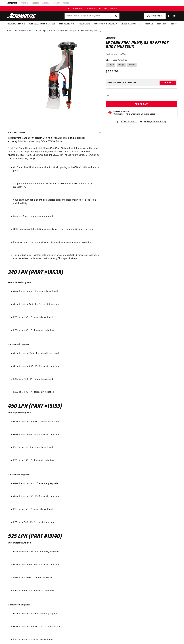 This screenshot has height=644, width=184. Describe the element at coordinates (56, 435) in the screenshot. I see `li: Gasoline: up to 800 HP – forced air induction.` at that location.